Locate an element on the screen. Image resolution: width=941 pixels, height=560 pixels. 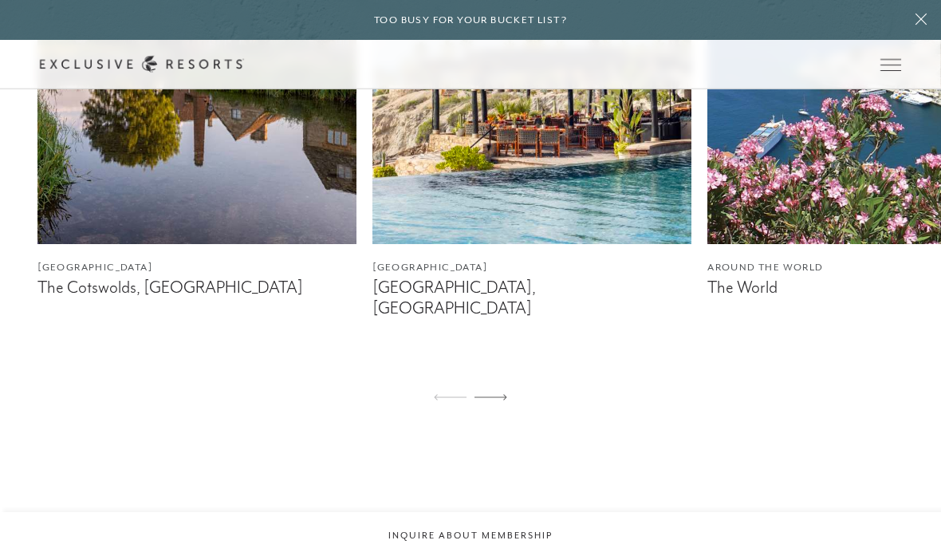
button: Open navigation is located at coordinates (891, 64).